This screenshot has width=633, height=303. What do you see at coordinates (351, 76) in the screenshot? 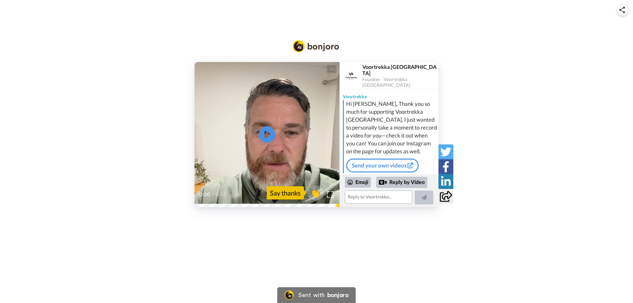
I see `img: Profile Image` at bounding box center [351, 76].